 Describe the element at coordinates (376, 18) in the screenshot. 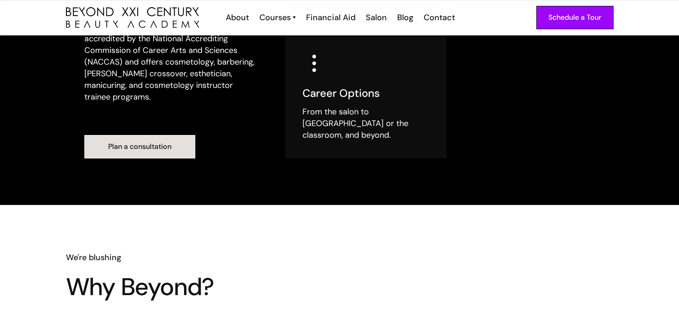

I see `a: Salon` at that location.